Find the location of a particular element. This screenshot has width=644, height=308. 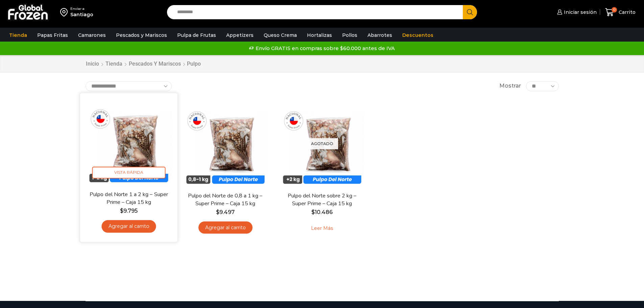

select: Pedido de la tienda is located at coordinates (129, 86).